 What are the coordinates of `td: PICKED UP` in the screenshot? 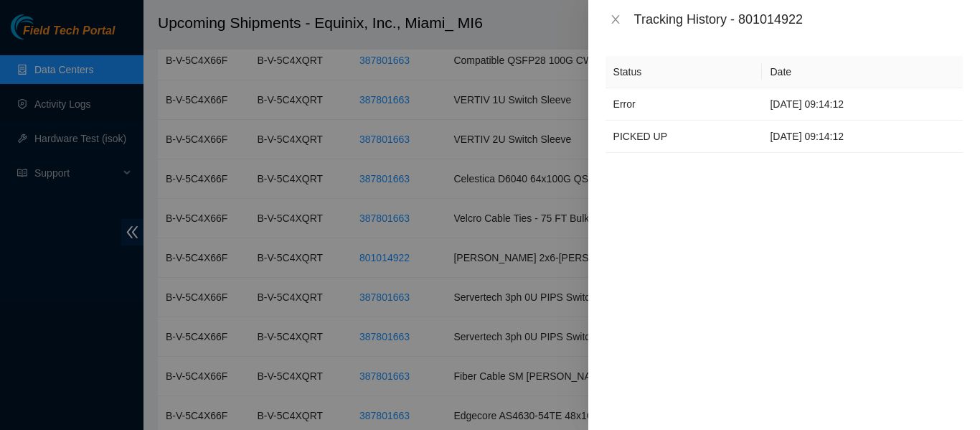 It's located at (684, 137).